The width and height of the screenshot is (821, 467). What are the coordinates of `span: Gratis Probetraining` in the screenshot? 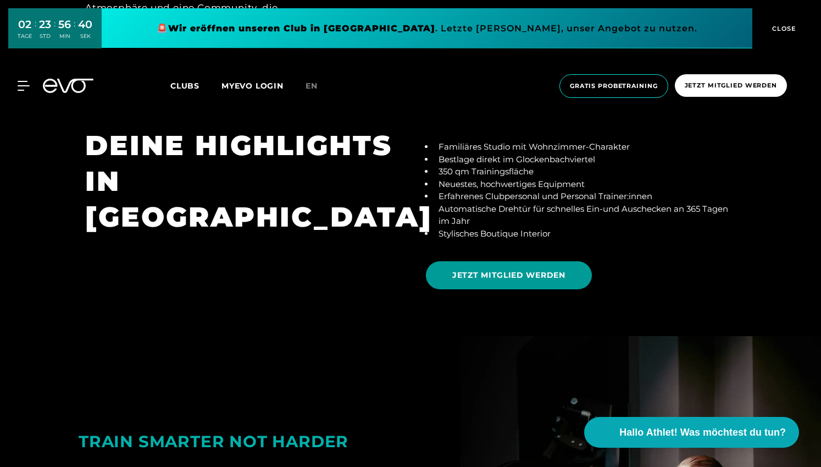 It's located at (614, 86).